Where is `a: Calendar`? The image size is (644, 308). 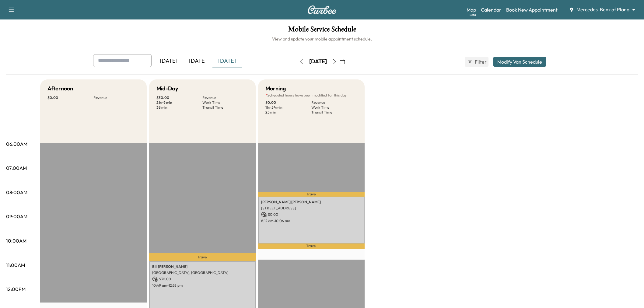
a: Calendar is located at coordinates (491, 10).